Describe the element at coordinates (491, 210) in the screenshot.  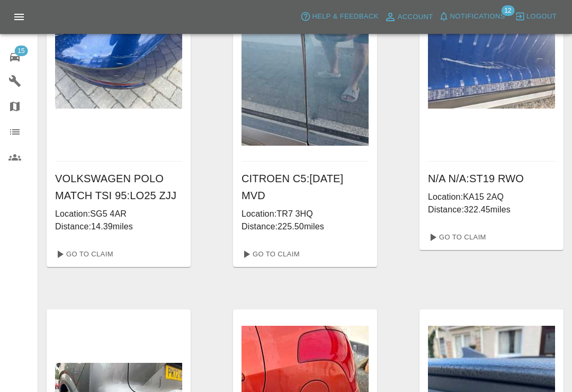
I see `p: Distance: 322.45 miles` at that location.